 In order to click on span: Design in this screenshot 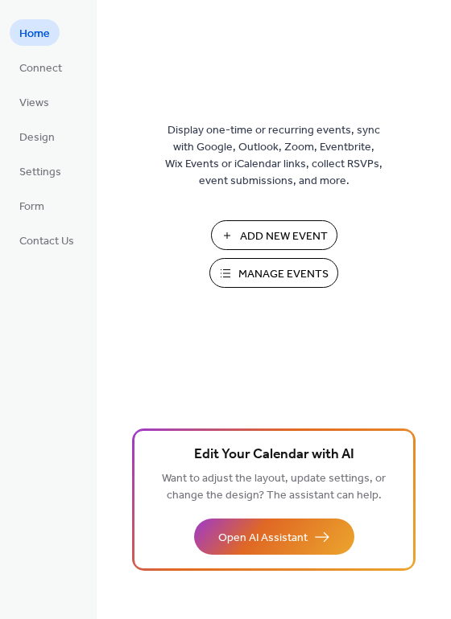, I will do `click(37, 138)`.